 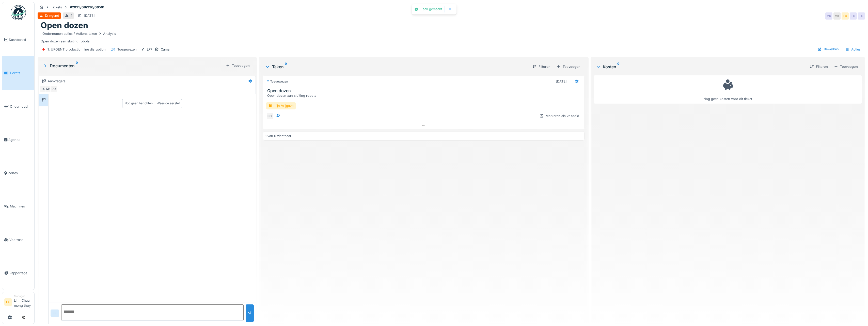 What do you see at coordinates (19, 274) in the screenshot?
I see `a: Rapportage` at bounding box center [19, 274].